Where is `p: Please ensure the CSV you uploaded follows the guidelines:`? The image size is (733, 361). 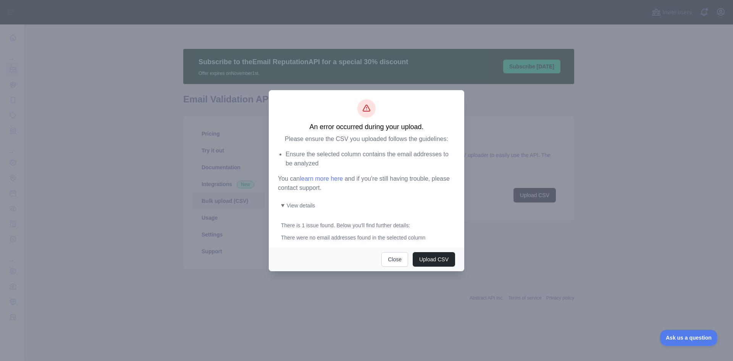 p: Please ensure the CSV you uploaded follows the guidelines: is located at coordinates (366, 139).